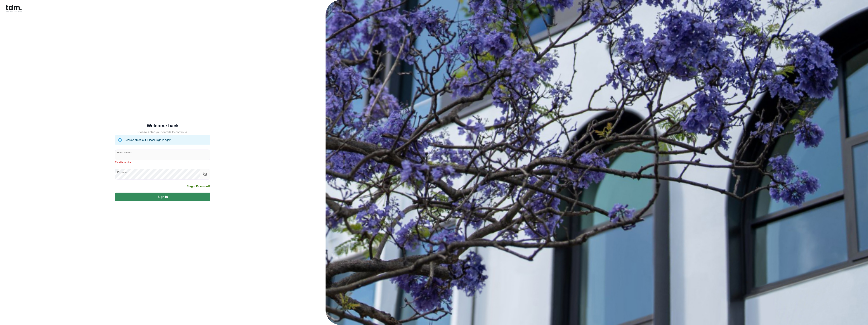  What do you see at coordinates (122, 172) in the screenshot?
I see `label: Password` at bounding box center [122, 172].